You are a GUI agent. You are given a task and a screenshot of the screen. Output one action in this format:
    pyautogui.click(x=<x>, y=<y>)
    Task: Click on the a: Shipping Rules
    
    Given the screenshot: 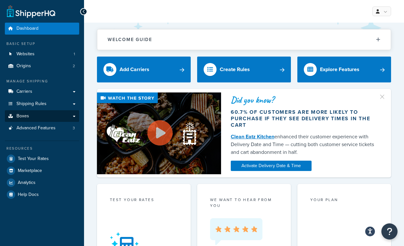 What is the action you would take?
    pyautogui.click(x=42, y=104)
    